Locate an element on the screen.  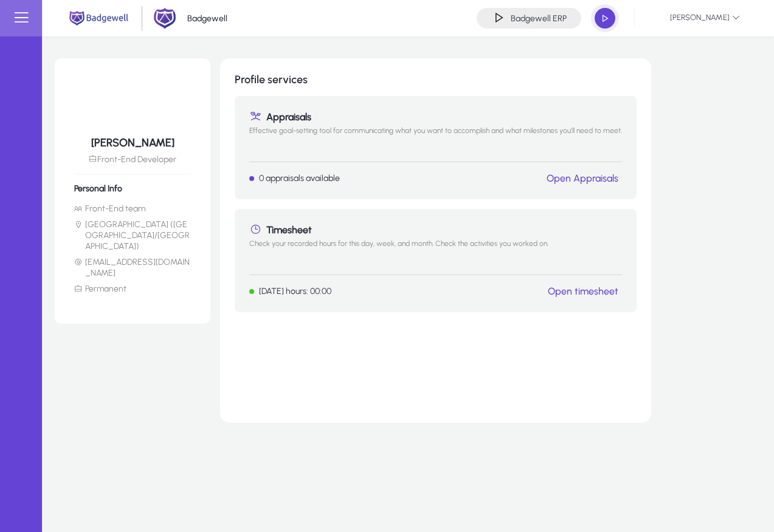
img: main.png is located at coordinates (99, 18).